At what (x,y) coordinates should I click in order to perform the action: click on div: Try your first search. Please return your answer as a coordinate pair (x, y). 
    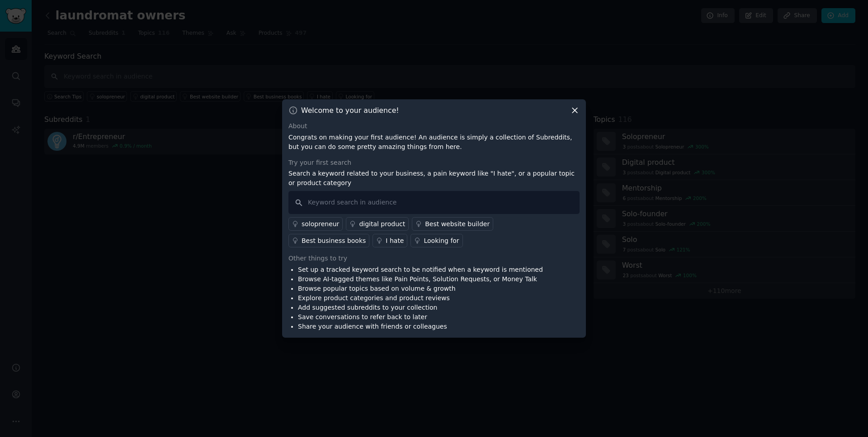
    Looking at the image, I should click on (434, 163).